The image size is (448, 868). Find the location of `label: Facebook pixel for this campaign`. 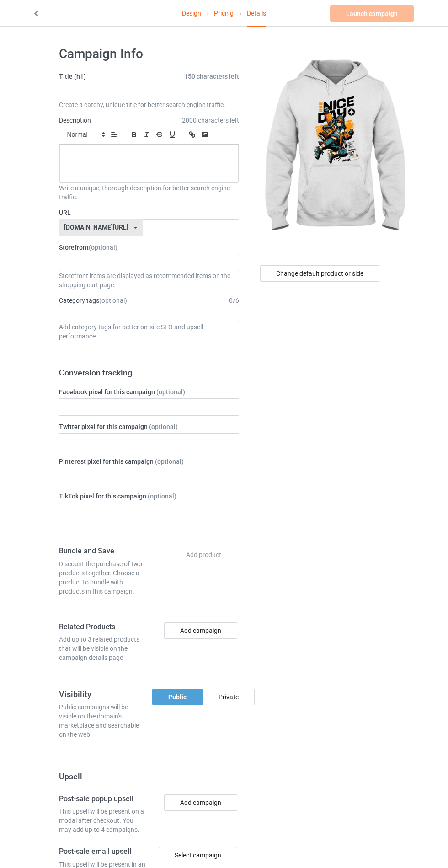

label: Facebook pixel for this campaign is located at coordinates (149, 392).